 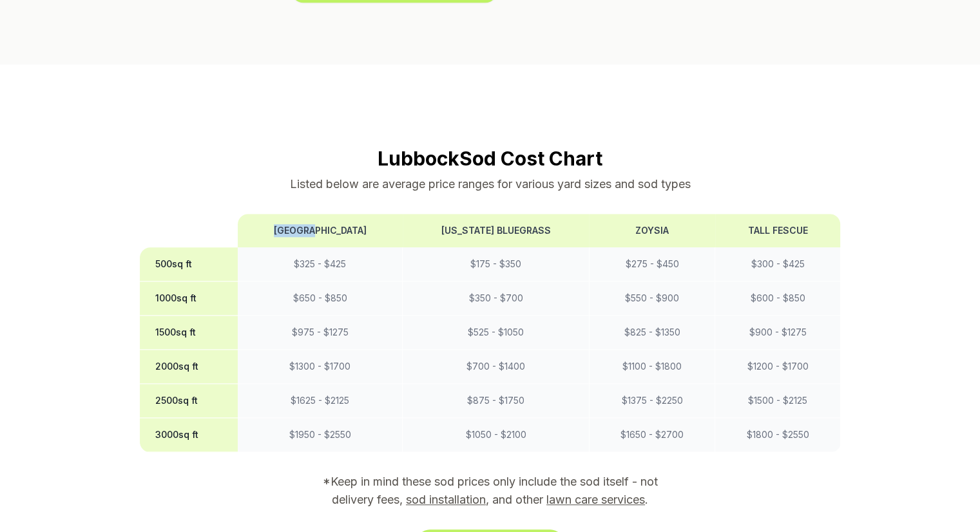 What do you see at coordinates (496, 434) in the screenshot?
I see `td: $ 1050 - $ 2100` at bounding box center [496, 434].